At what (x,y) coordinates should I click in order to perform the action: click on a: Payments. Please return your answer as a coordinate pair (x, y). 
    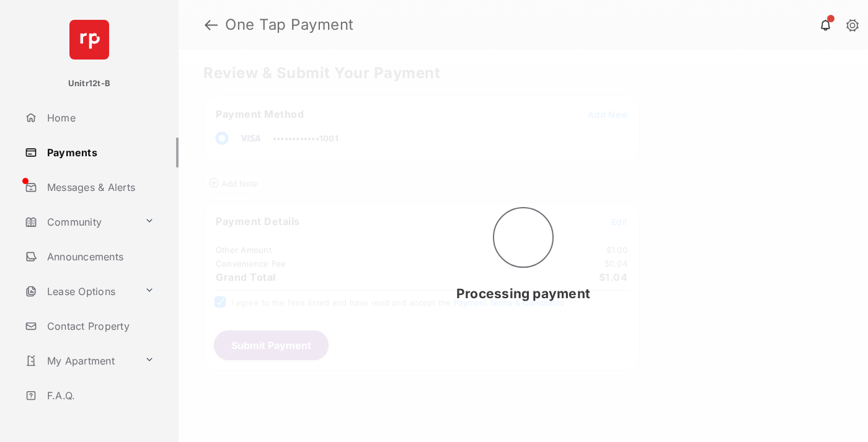
    Looking at the image, I should click on (99, 153).